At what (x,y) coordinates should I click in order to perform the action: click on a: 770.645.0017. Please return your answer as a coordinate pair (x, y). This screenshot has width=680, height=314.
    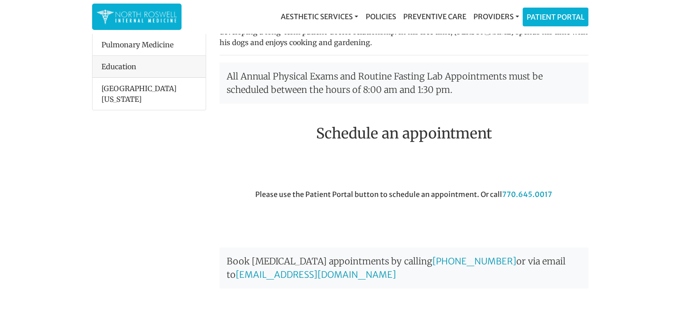
    Looking at the image, I should click on (527, 194).